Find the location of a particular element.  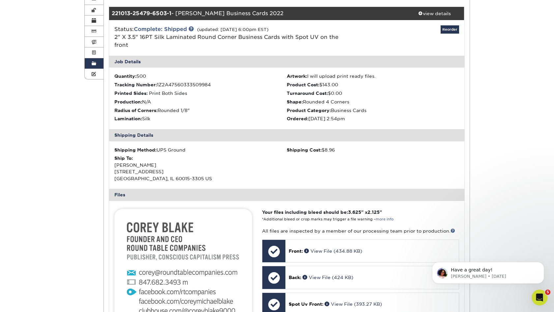

span: Back: is located at coordinates (295, 277).